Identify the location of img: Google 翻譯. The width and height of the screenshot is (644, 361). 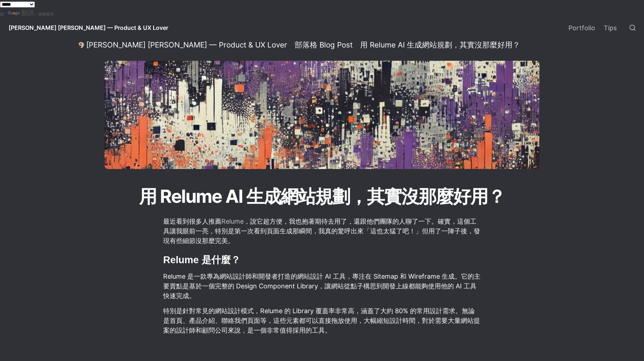
(14, 14).